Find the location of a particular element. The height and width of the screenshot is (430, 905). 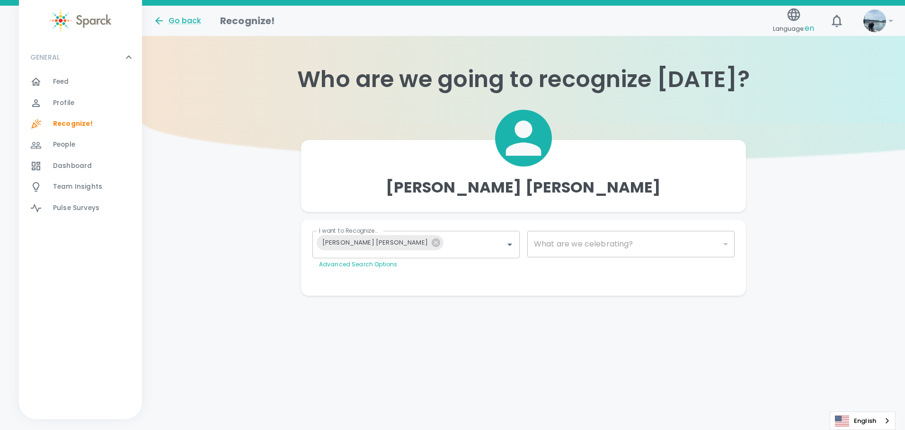

div: People is located at coordinates (80, 145).